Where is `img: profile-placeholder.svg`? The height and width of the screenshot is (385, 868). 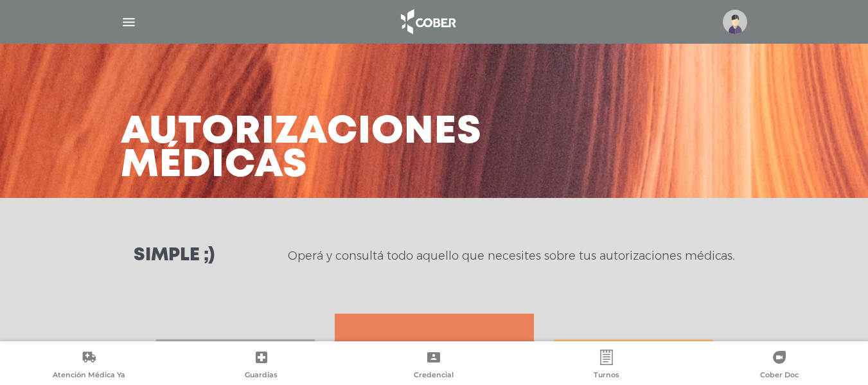
img: profile-placeholder.svg is located at coordinates (735, 22).